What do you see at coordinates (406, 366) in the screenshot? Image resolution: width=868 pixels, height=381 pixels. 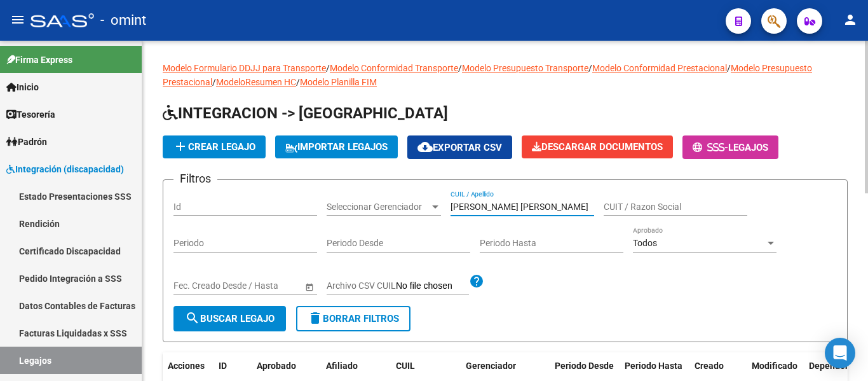 I see `span: CUIL` at bounding box center [406, 366].